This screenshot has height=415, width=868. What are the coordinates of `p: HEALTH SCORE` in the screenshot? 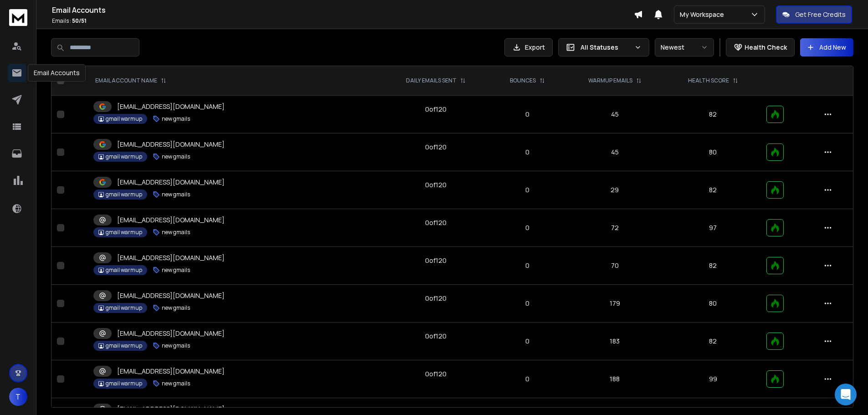 It's located at (709, 80).